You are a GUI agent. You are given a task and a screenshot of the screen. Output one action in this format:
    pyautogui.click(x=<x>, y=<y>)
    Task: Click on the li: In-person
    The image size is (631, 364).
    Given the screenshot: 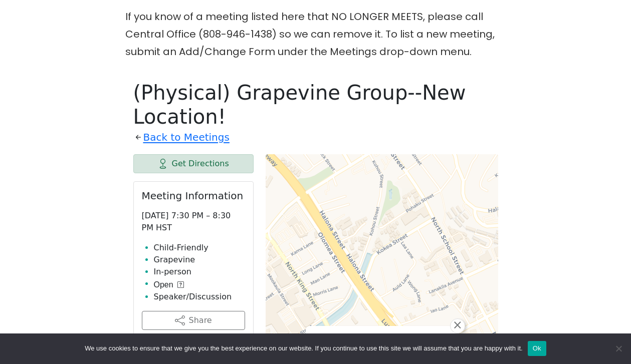 What is the action you would take?
    pyautogui.click(x=199, y=272)
    